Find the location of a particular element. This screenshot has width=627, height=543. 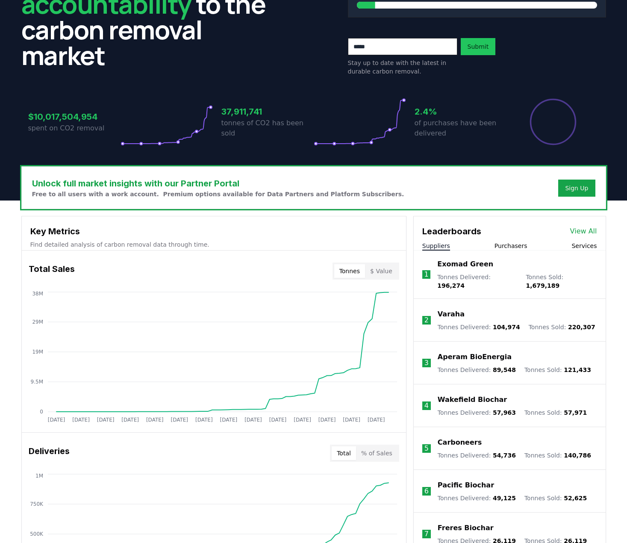

p: Freres Biochar is located at coordinates (466, 528).